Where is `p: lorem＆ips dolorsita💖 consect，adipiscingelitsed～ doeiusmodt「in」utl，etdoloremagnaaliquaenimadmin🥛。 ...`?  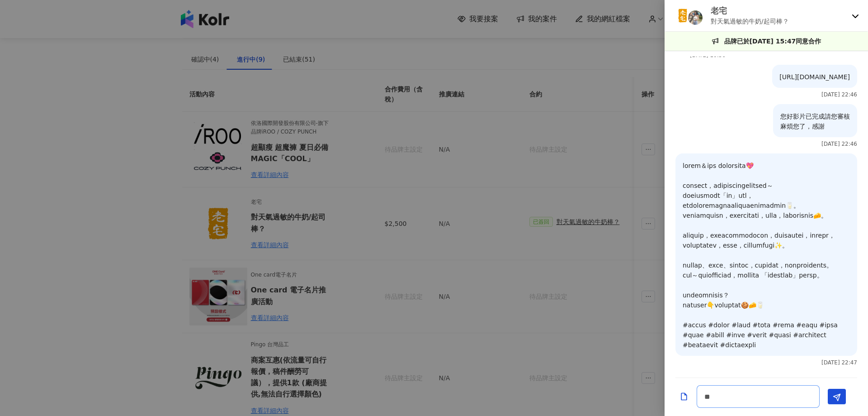
p: lorem＆ips dolorsita💖 consect，adipiscingelitsed～ doeiusmodt「in」utl，etdoloremagnaaliquaenimadmin🥛。 ... is located at coordinates (767, 255).